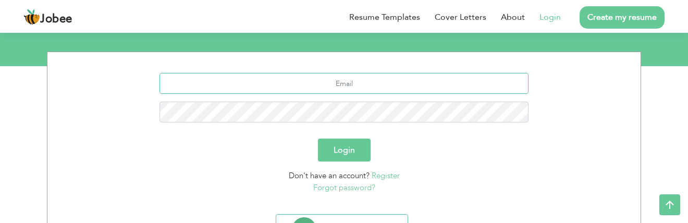  Describe the element at coordinates (385, 176) in the screenshot. I see `a: Register` at that location.